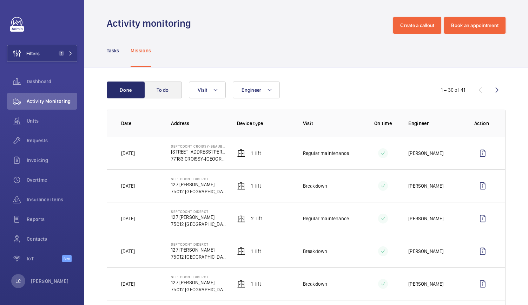  I want to click on span: Visit, so click(202, 90).